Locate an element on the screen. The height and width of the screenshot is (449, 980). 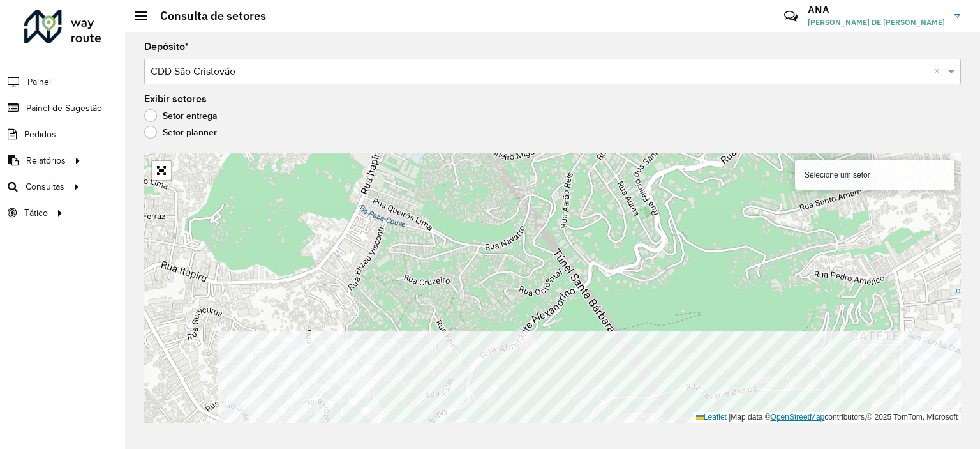
h2: Consulta de setores is located at coordinates (206, 16).